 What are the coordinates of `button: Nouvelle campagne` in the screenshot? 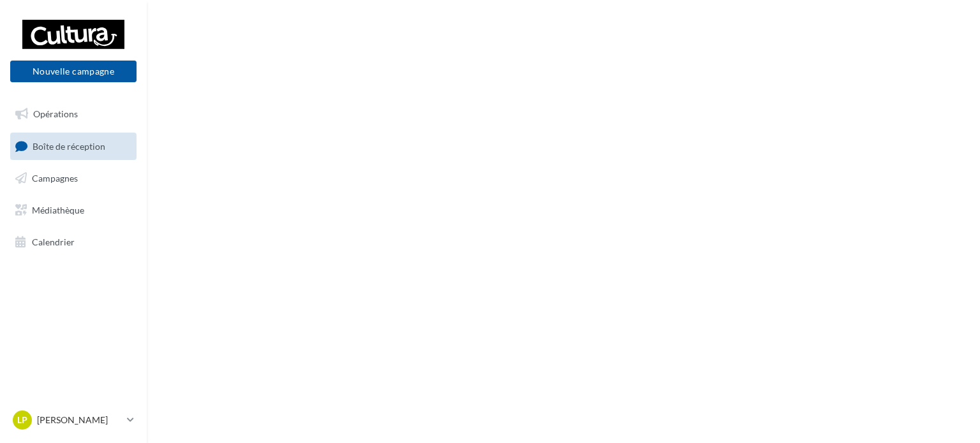 It's located at (73, 71).